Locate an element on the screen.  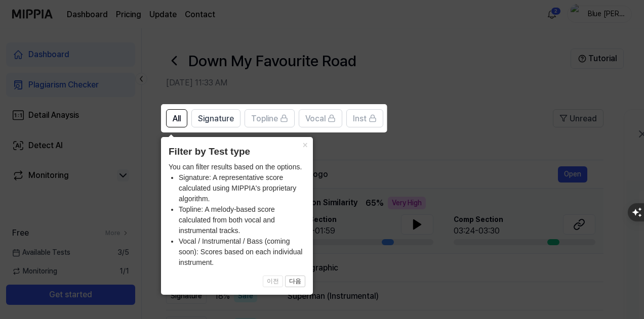
button: Signature is located at coordinates (216, 118).